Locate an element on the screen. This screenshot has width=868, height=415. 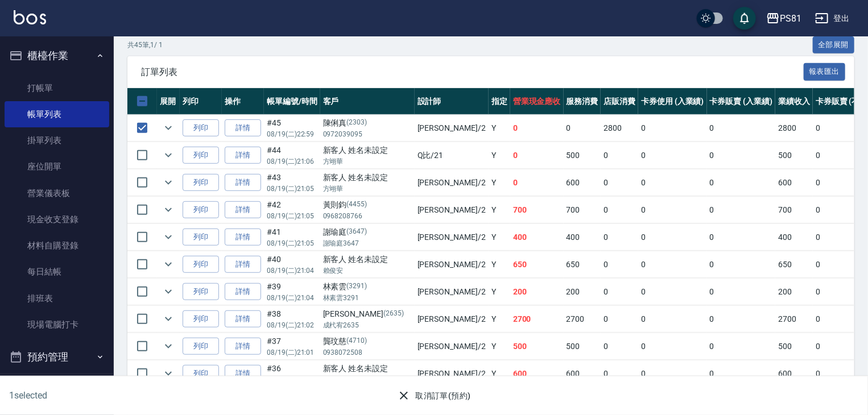
p: 共 45 筆, 1 / 1 is located at coordinates (145, 45).